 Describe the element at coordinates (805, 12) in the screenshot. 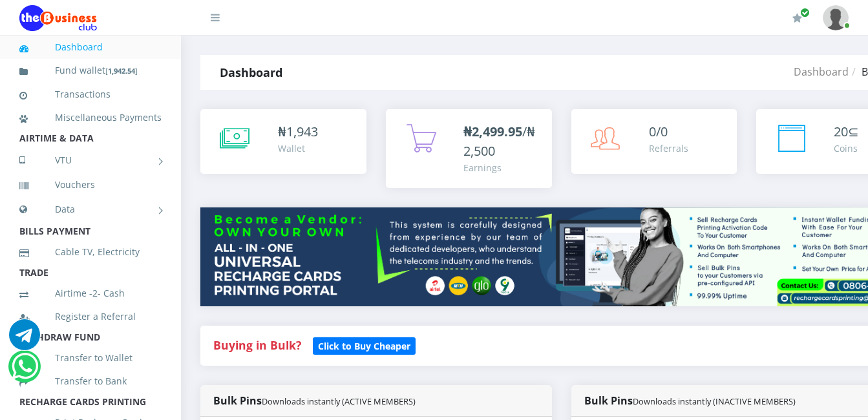

I see `span: Renew/Upgrade Subscription` at that location.